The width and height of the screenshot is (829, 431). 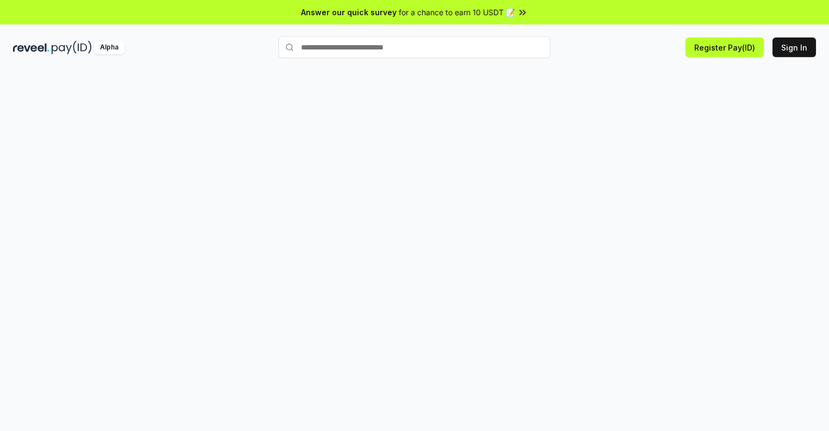 I want to click on img: pay_id, so click(x=72, y=47).